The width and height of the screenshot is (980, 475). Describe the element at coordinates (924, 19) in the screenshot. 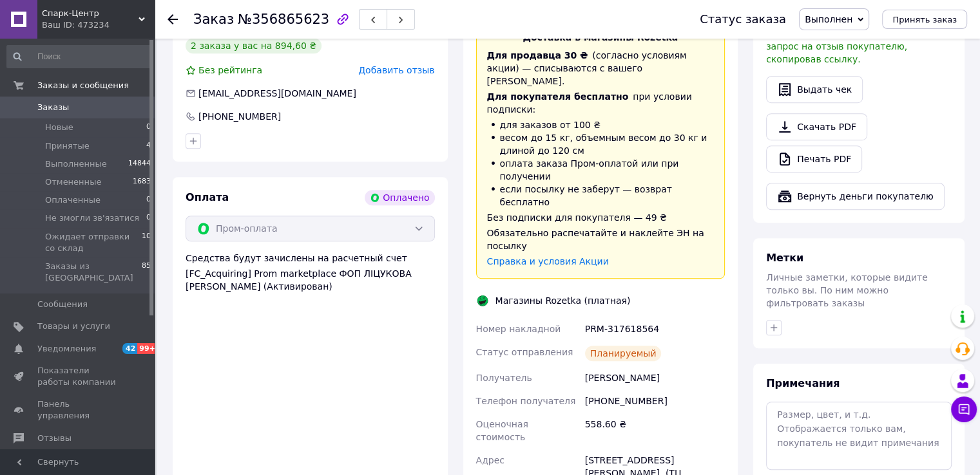

I see `span: Принять заказ` at that location.